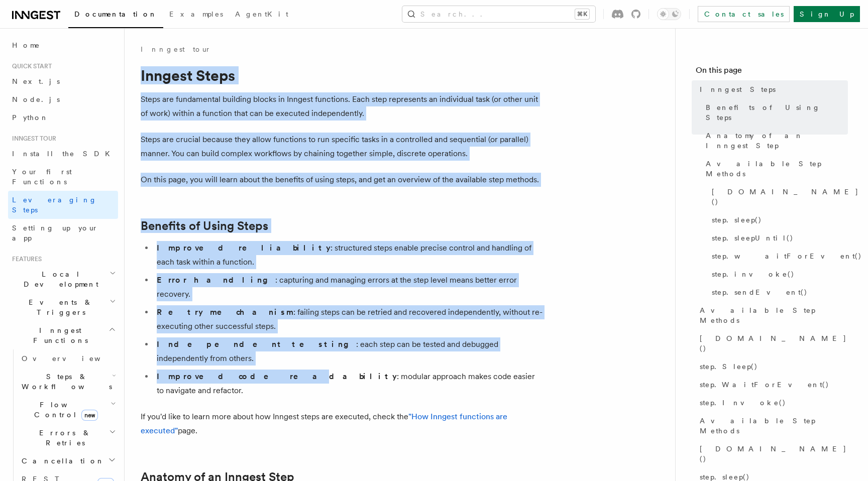 This screenshot has height=481, width=868. What do you see at coordinates (743, 14) in the screenshot?
I see `a: Contact sales` at bounding box center [743, 14].